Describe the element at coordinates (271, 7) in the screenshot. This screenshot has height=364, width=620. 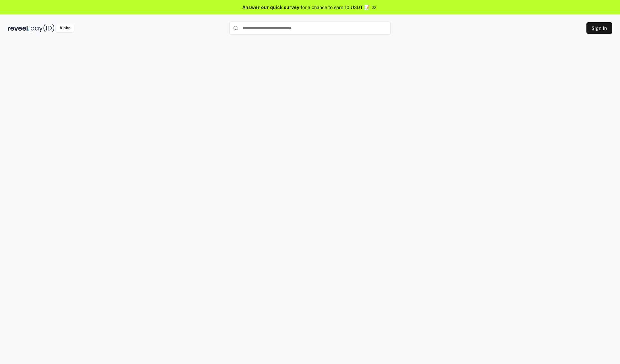
I see `span: Answer our quick survey` at that location.